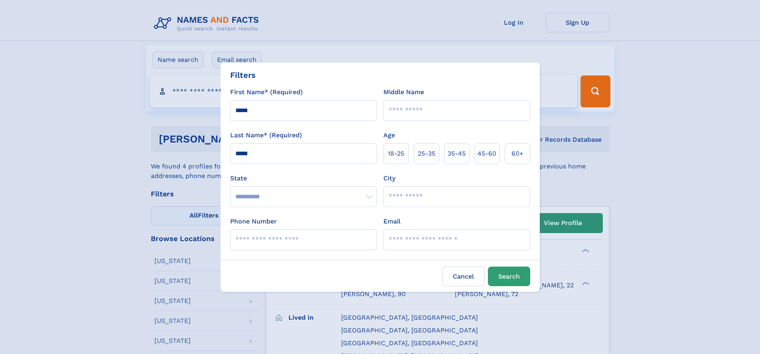 The image size is (760, 354). Describe the element at coordinates (427, 154) in the screenshot. I see `span: 25‑35` at that location.